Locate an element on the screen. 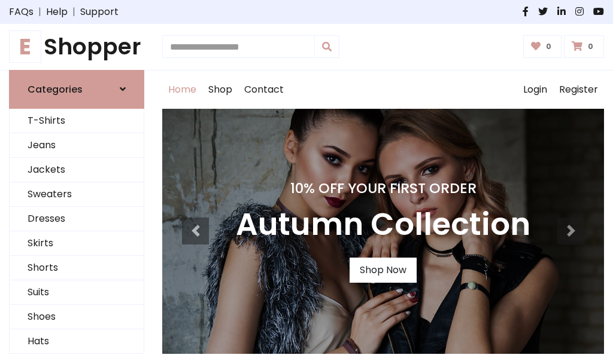 This screenshot has width=613, height=361. a: Skirts is located at coordinates (77, 243).